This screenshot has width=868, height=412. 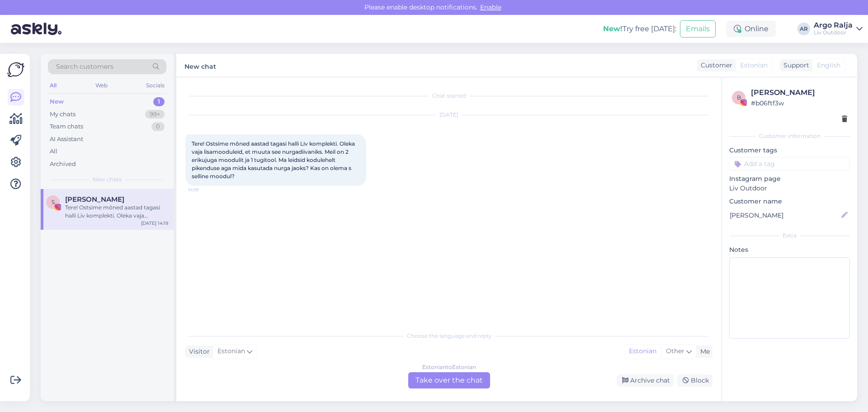 What do you see at coordinates (789, 249) in the screenshot?
I see `p: Notes` at bounding box center [789, 249].